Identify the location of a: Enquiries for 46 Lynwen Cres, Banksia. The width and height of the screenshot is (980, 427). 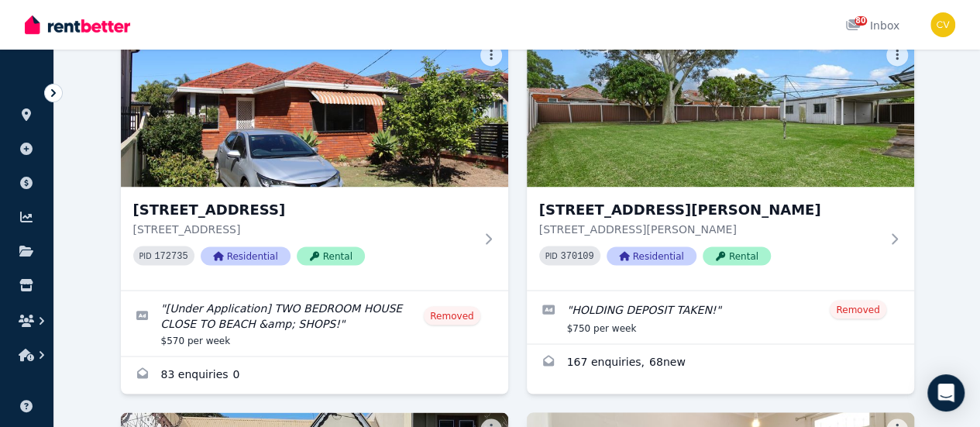
(720, 363).